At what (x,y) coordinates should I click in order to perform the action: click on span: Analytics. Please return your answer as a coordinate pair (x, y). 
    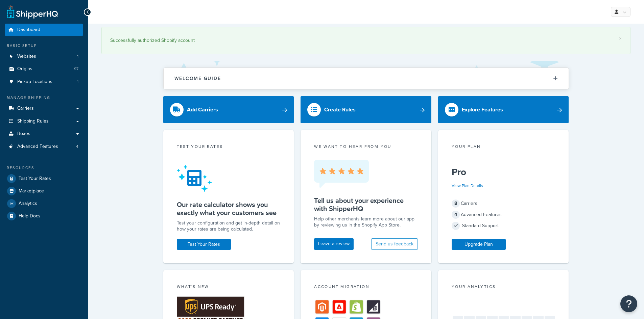
    Looking at the image, I should click on (28, 204).